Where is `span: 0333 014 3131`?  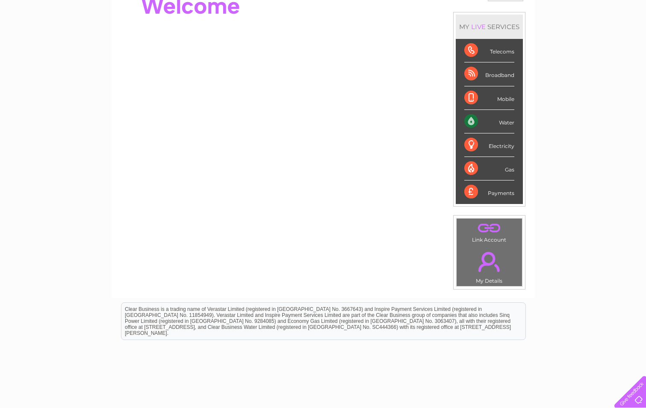
span: 0333 014 3131 is located at coordinates (515, 9).